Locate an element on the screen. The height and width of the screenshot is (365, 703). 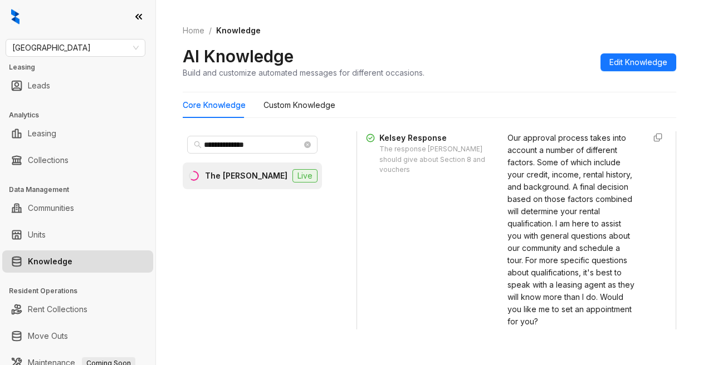
span: Edit Knowledge is located at coordinates (638, 62).